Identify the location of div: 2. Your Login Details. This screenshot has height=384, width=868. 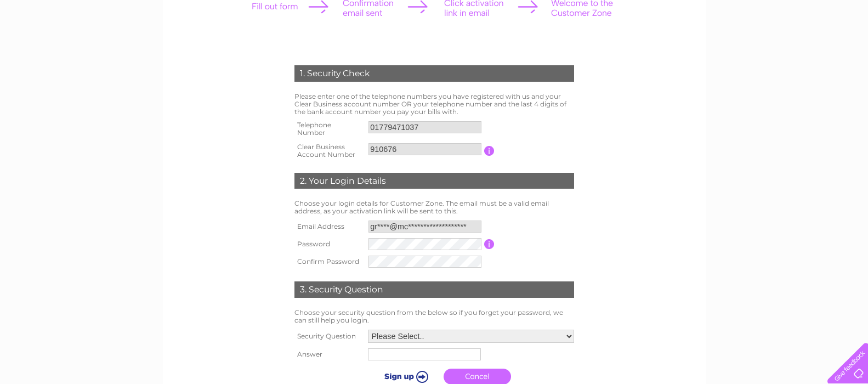
(434, 181).